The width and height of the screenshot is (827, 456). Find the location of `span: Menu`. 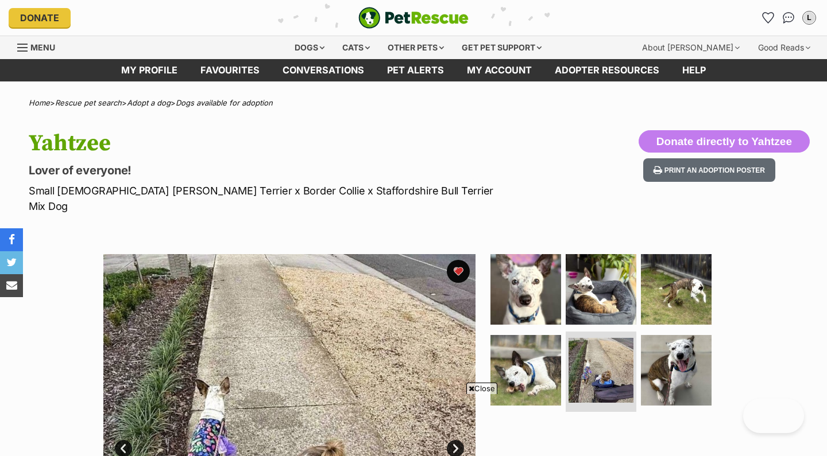

span: Menu is located at coordinates (42, 47).